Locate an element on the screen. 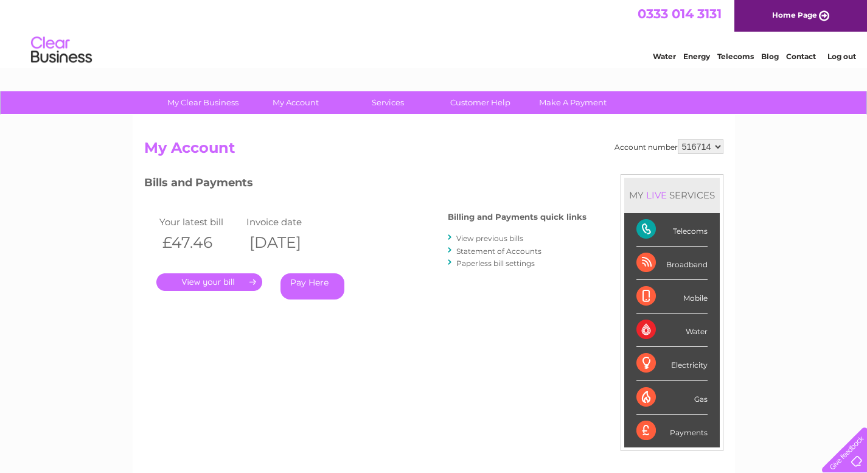  td: Invoice date is located at coordinates (287, 221).